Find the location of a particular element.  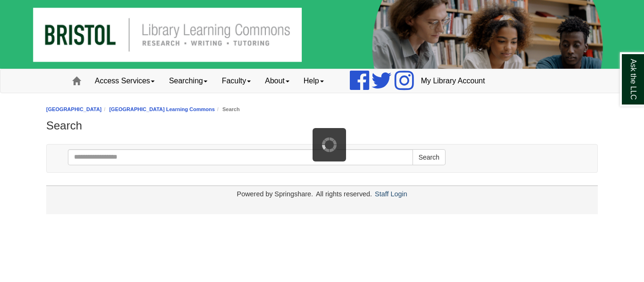

li: Search is located at coordinates (227, 109).